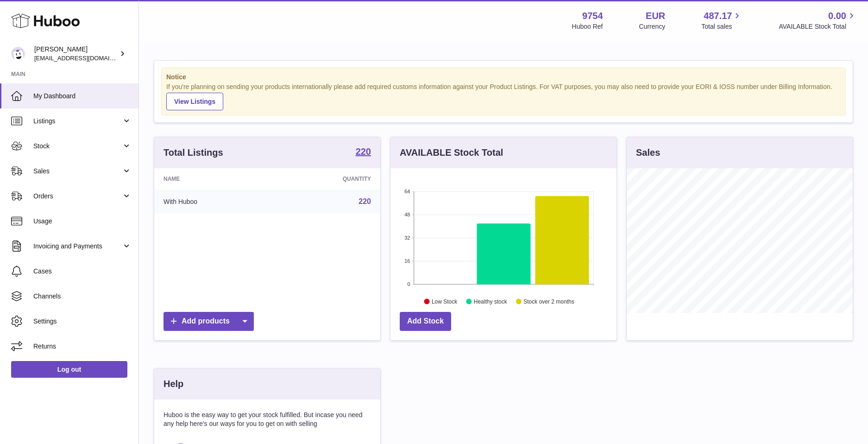  Describe the element at coordinates (503, 77) in the screenshot. I see `strong: Notice` at that location.